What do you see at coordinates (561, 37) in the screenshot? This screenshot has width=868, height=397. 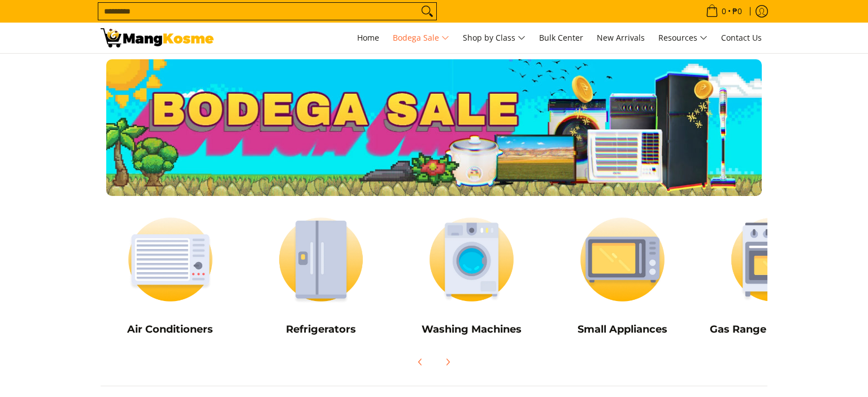 I see `span: Bulk Center` at bounding box center [561, 37].